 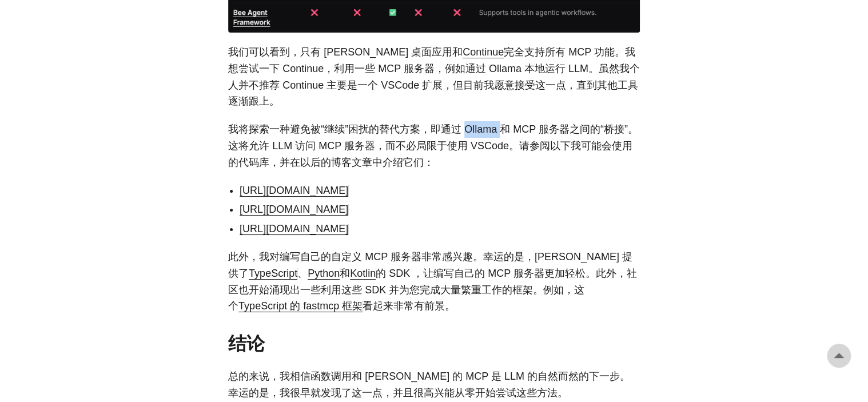 I want to click on font: Python, so click(x=324, y=273).